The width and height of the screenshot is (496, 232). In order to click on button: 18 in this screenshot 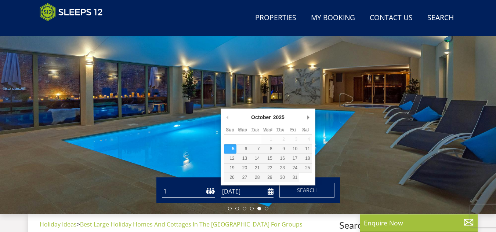, I will do `click(306, 159)`.